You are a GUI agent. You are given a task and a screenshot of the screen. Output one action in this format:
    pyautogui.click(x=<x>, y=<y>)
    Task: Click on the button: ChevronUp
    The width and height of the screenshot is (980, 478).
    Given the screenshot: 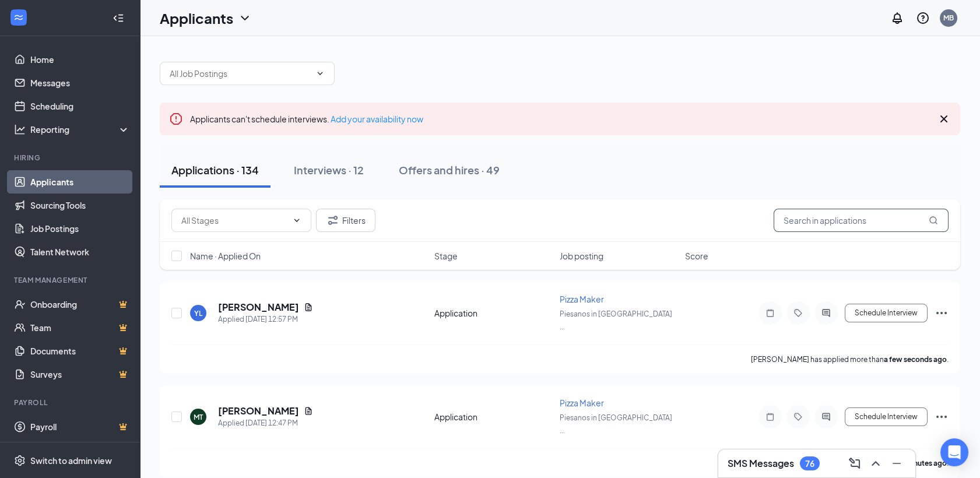 What is the action you would take?
    pyautogui.click(x=876, y=463)
    